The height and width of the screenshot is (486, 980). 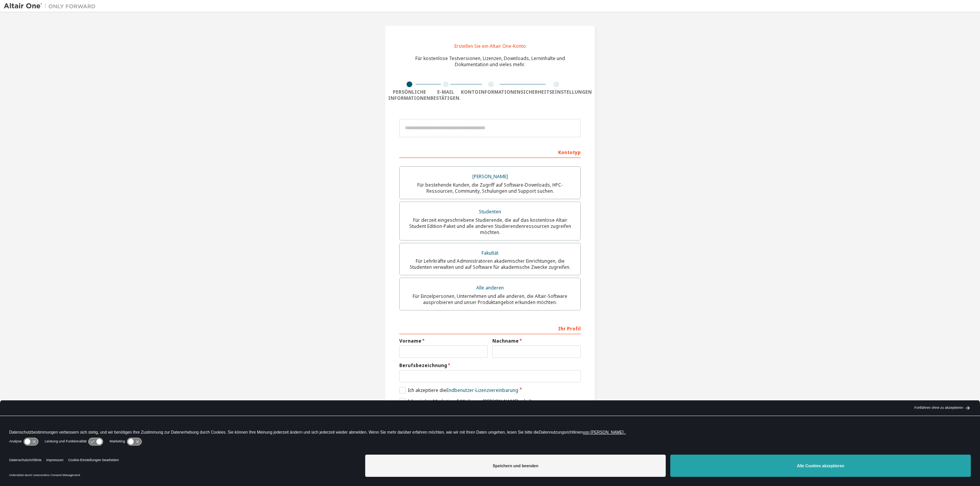 I want to click on font: Dokumentation und vieles mehr., so click(x=490, y=64).